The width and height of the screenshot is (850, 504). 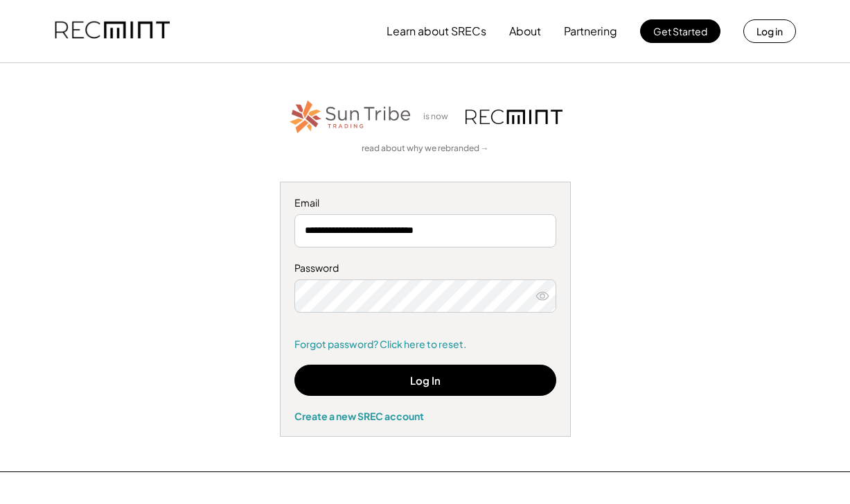 What do you see at coordinates (525, 31) in the screenshot?
I see `button: About` at bounding box center [525, 31].